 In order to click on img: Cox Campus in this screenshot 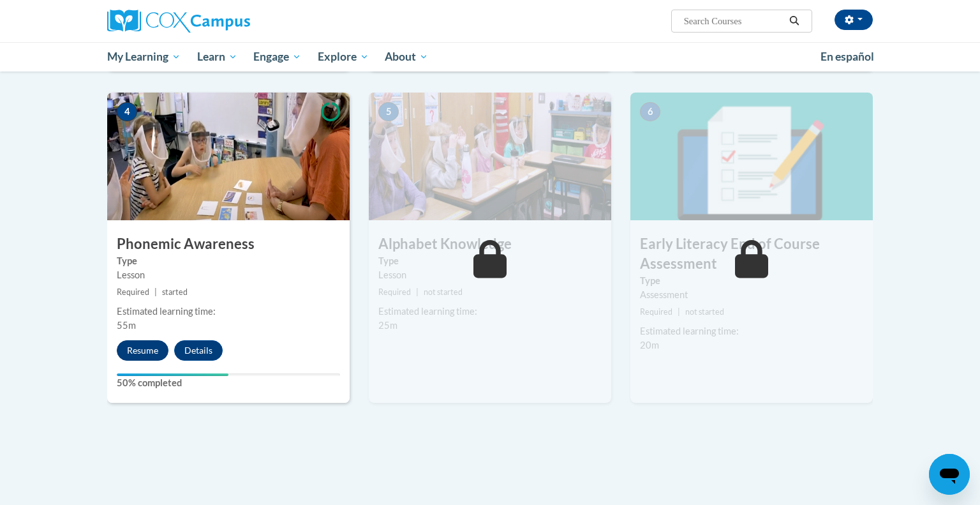, I will do `click(179, 21)`.